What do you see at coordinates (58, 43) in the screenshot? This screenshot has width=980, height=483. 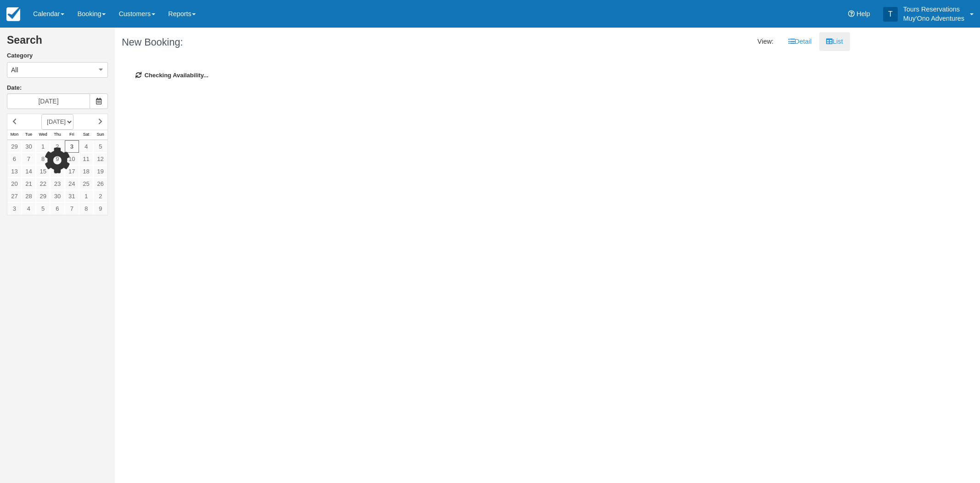 I see `h2: Search` at bounding box center [58, 43].